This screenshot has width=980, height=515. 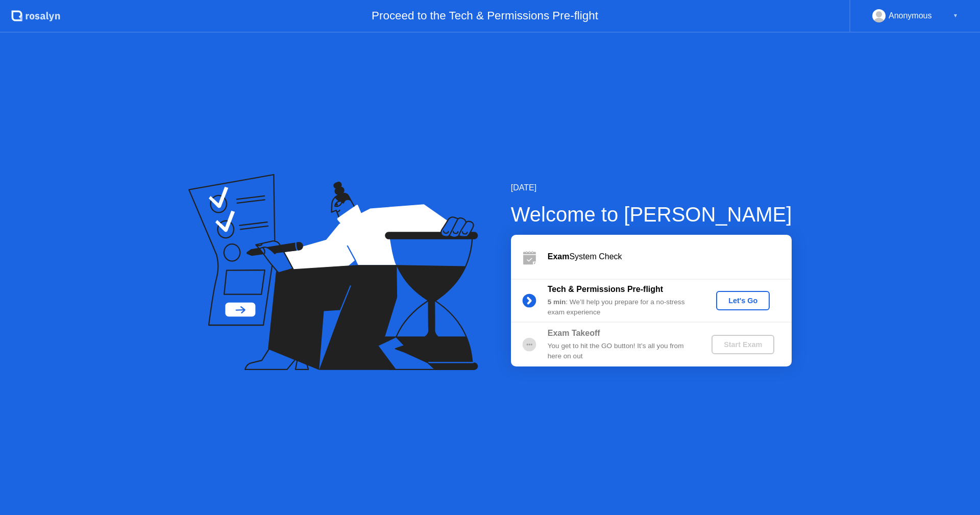 I want to click on button: Let's Go, so click(x=743, y=300).